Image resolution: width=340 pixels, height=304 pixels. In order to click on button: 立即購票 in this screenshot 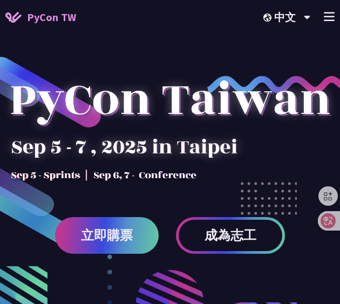, I will do `click(107, 235)`.